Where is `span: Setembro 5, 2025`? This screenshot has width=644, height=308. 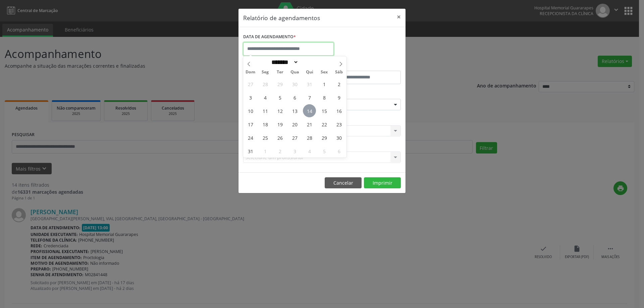
span: Setembro 5, 2025 is located at coordinates (324, 151).